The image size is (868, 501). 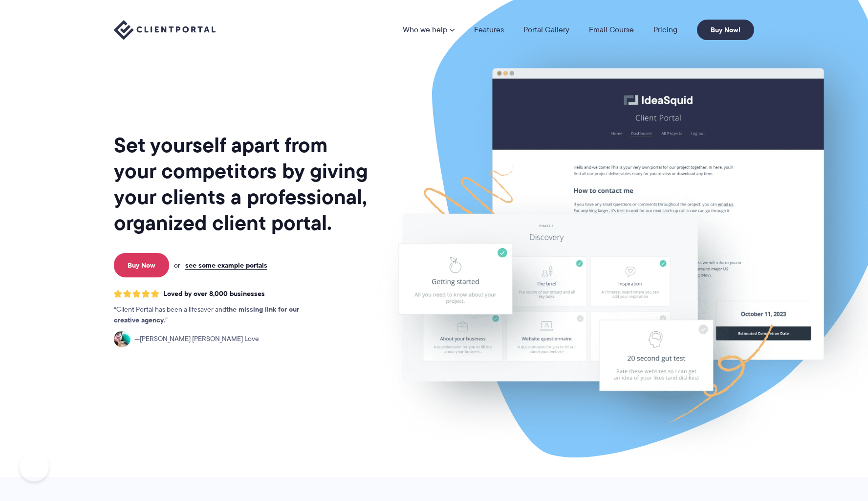 What do you see at coordinates (217, 315) in the screenshot?
I see `p: Client Portal has been a lifesaver and .` at bounding box center [217, 315].